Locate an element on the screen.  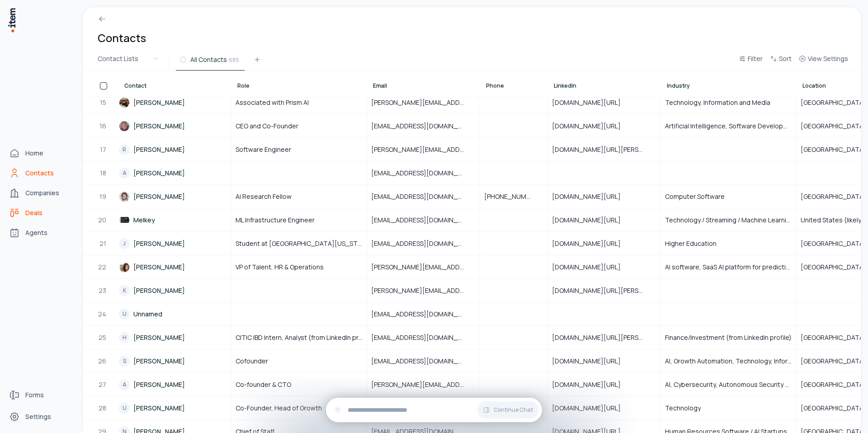
span: Contacts is located at coordinates (39, 173).